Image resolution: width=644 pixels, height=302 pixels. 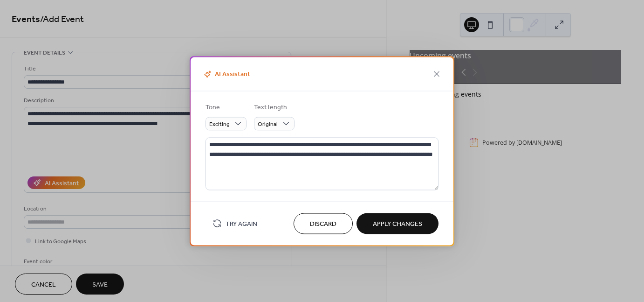 I want to click on button: Discard, so click(x=323, y=223).